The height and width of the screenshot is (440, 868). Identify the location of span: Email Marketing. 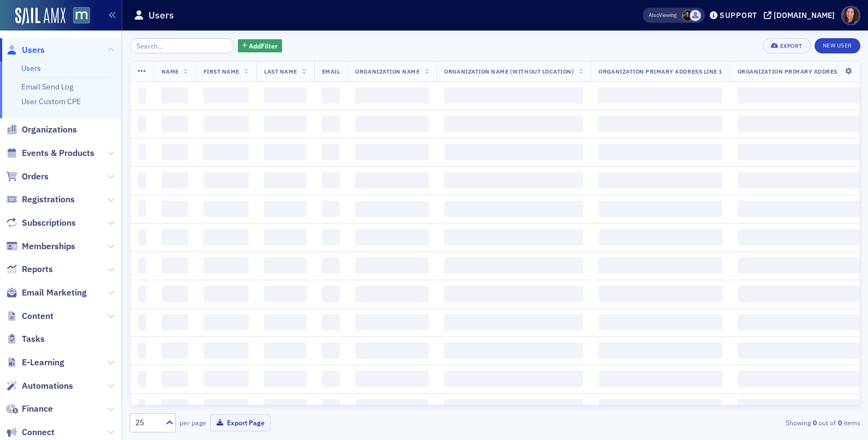
(54, 293).